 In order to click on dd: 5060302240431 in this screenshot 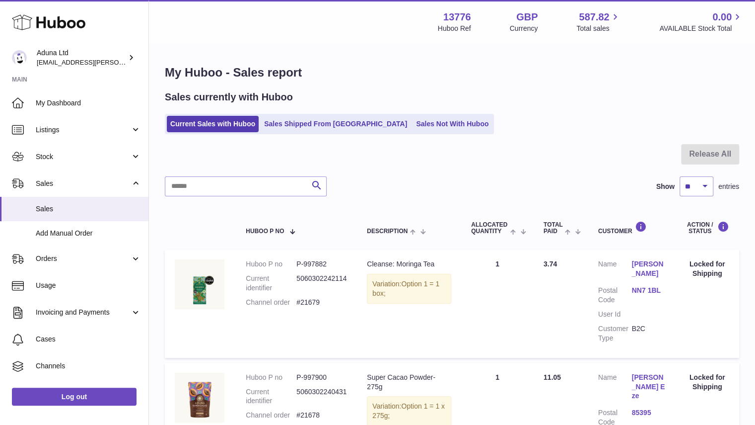, I will do `click(322, 396)`.